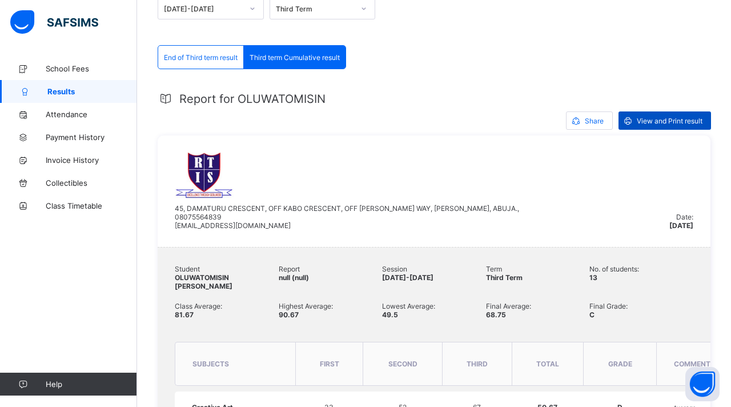 Image resolution: width=731 pixels, height=407 pixels. What do you see at coordinates (211, 363) in the screenshot?
I see `span: subjects` at bounding box center [211, 363].